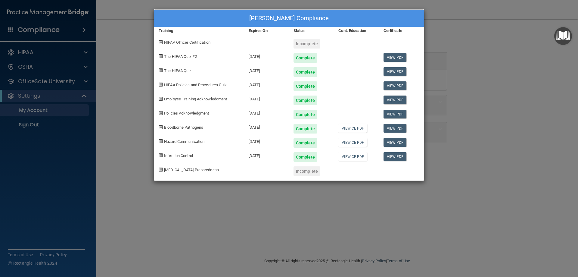  I want to click on div: Expires On, so click(267, 31).